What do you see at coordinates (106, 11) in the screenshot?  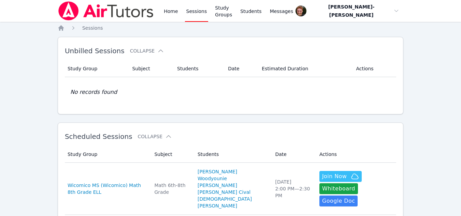 I see `img: Air Tutors` at bounding box center [106, 11].